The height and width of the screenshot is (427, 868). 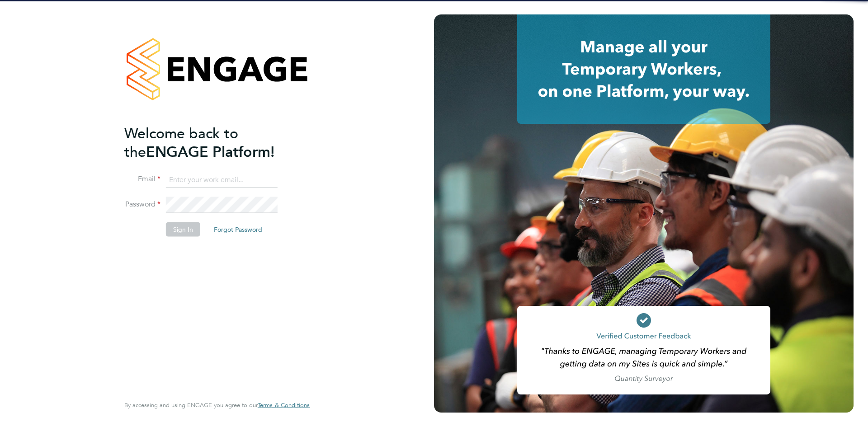 I want to click on input: Enter your work email..., so click(x=221, y=180).